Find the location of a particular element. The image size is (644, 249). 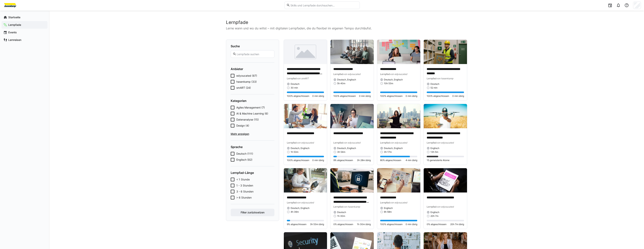

span: 3h 54m is located at coordinates (341, 152).